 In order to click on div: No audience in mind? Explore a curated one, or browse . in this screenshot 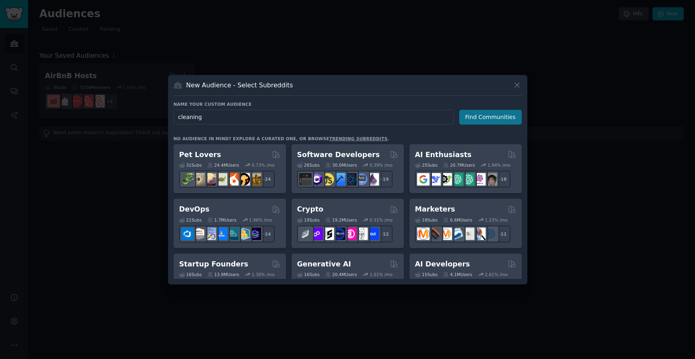, I will do `click(281, 139)`.